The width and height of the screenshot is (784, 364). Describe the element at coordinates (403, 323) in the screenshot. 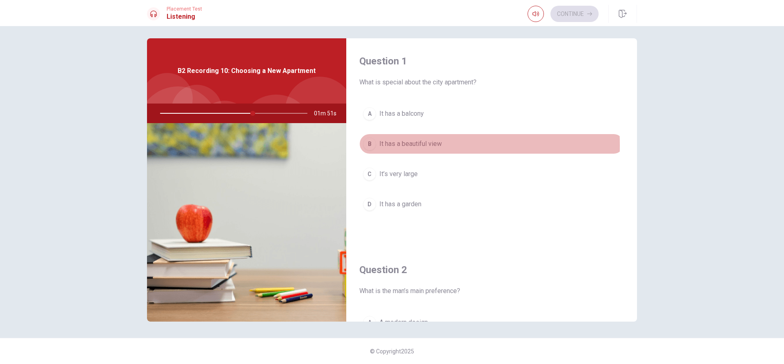

I see `span: A modern design` at that location.